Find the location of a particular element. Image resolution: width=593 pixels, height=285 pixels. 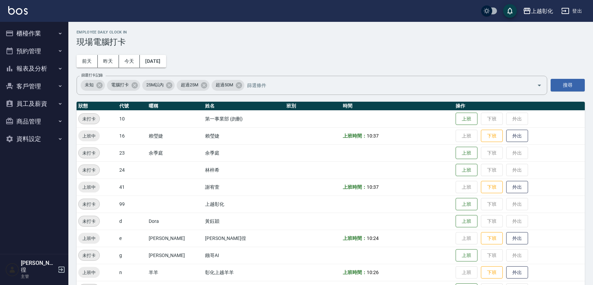

td: 24 is located at coordinates (132, 170).